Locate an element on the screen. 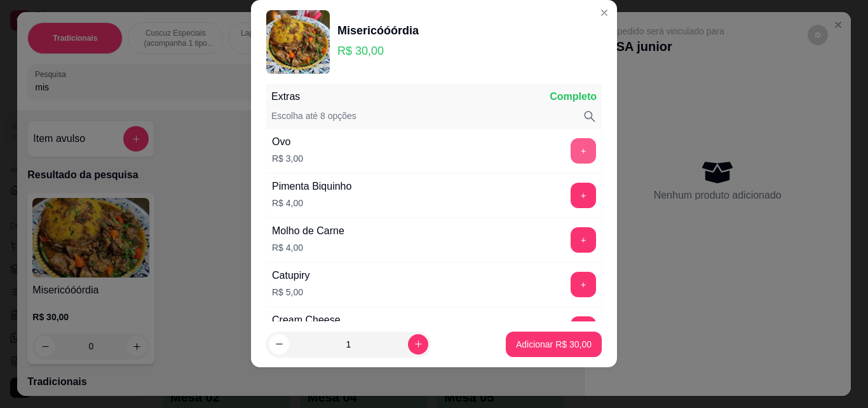  p: R$ 3,00 is located at coordinates (287, 159).